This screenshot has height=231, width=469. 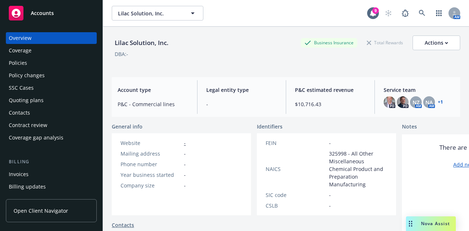 What do you see at coordinates (431, 224) in the screenshot?
I see `button: Nova Assist` at bounding box center [431, 224].